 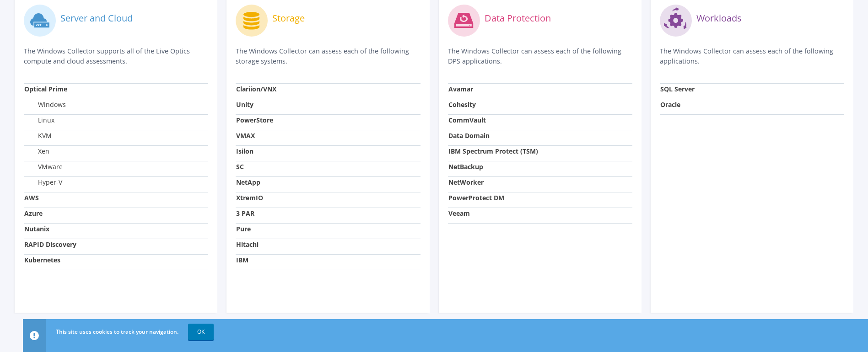 What do you see at coordinates (328, 57) in the screenshot?
I see `p: The Windows Collector can assess each of the following storage systems.` at bounding box center [328, 57].